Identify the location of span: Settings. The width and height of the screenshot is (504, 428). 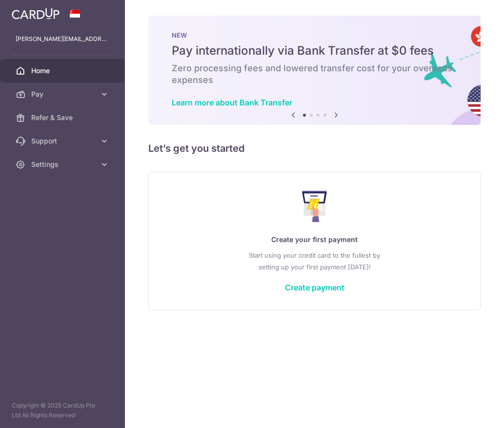
(63, 165).